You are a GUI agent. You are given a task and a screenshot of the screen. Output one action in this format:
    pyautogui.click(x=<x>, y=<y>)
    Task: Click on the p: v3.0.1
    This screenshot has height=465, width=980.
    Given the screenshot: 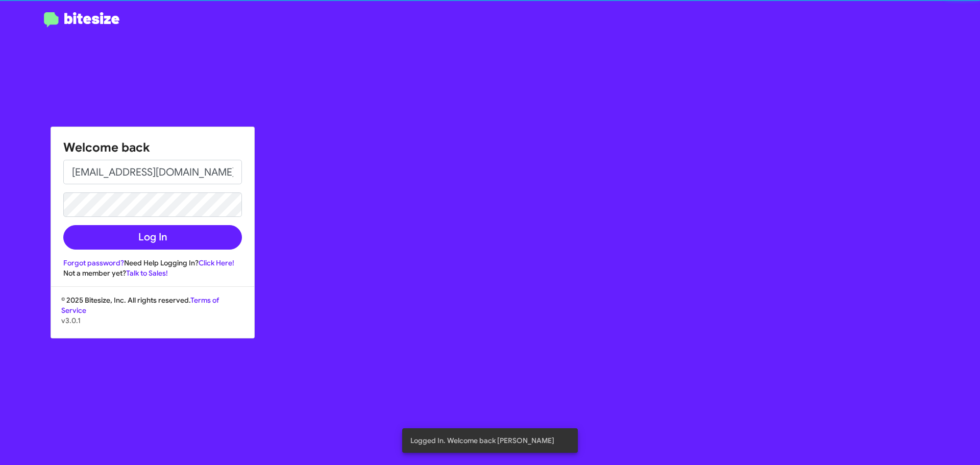 What is the action you would take?
    pyautogui.click(x=153, y=321)
    